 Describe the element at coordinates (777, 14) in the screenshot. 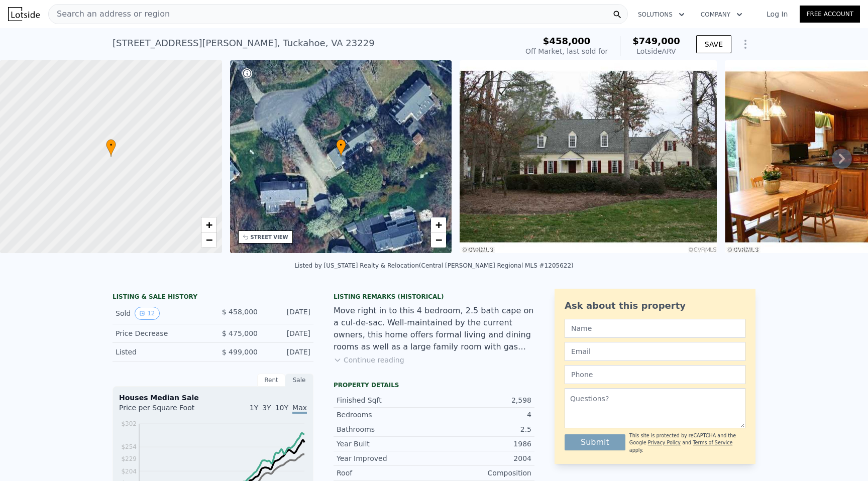

I see `a: Log In` at that location.